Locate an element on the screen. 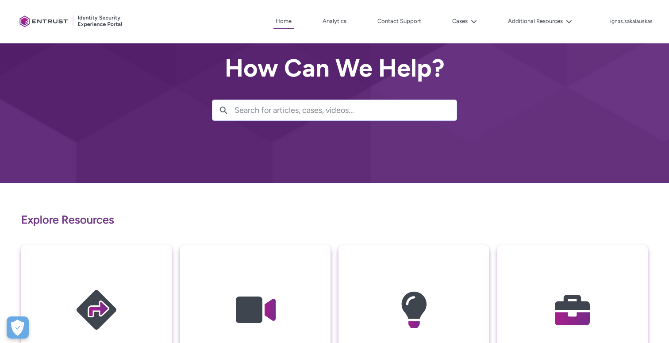 The width and height of the screenshot is (669, 343). p: ignas.sakalauskas is located at coordinates (631, 22).